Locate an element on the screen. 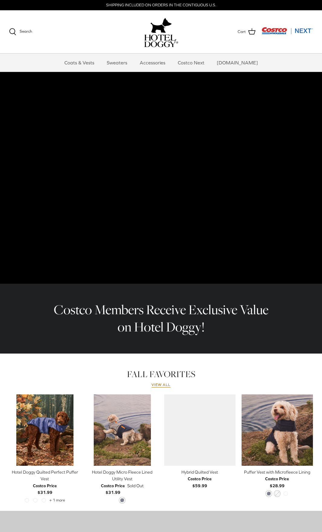  span: Sold Out is located at coordinates (135, 486).